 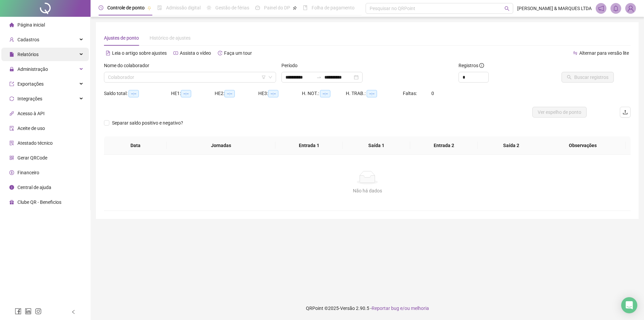 What do you see at coordinates (444, 145) in the screenshot?
I see `th: Entrada 2` at bounding box center [444, 145].